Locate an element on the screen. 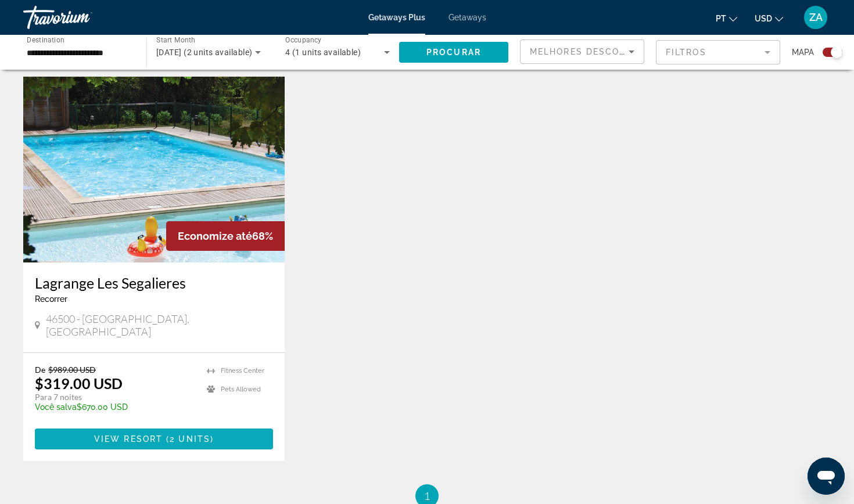 This screenshot has height=504, width=854. span: Economize até is located at coordinates (215, 236).